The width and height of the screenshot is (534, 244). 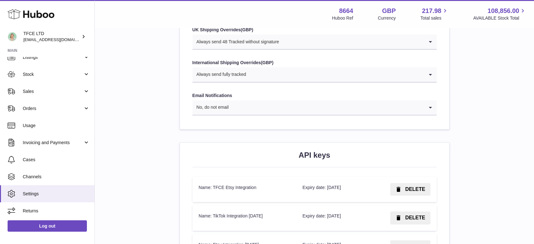 I want to click on span: Always send 48 Tracked without signature, so click(x=236, y=42).